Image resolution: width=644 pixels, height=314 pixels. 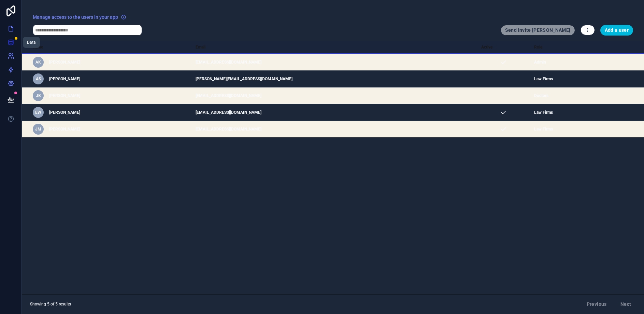 I want to click on span: JM, so click(x=39, y=129).